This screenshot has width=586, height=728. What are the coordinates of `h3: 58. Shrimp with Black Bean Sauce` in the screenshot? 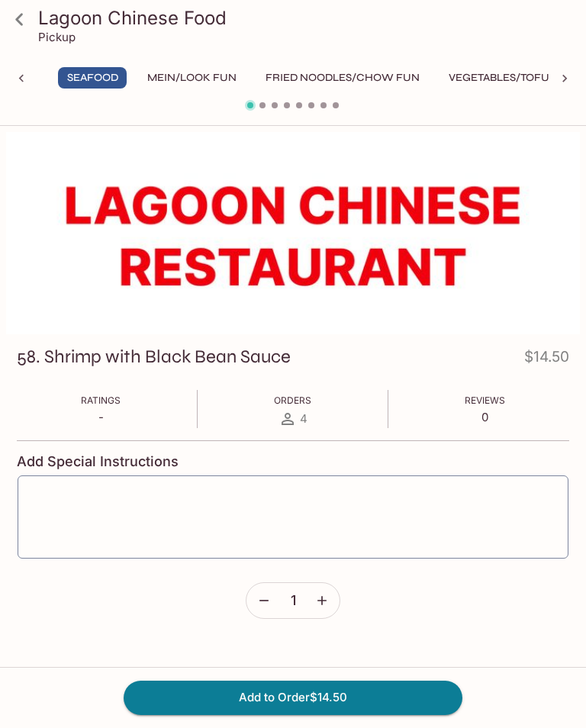 It's located at (153, 356).